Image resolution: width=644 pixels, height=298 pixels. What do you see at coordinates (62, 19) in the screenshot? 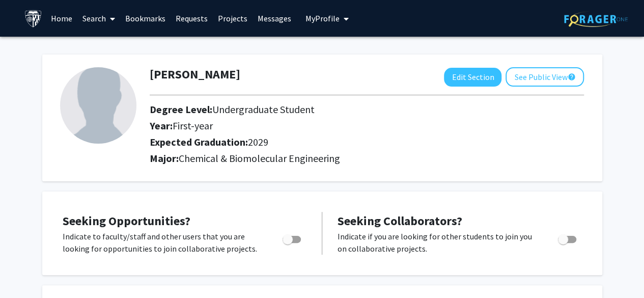
I see `a: Home` at bounding box center [62, 19].